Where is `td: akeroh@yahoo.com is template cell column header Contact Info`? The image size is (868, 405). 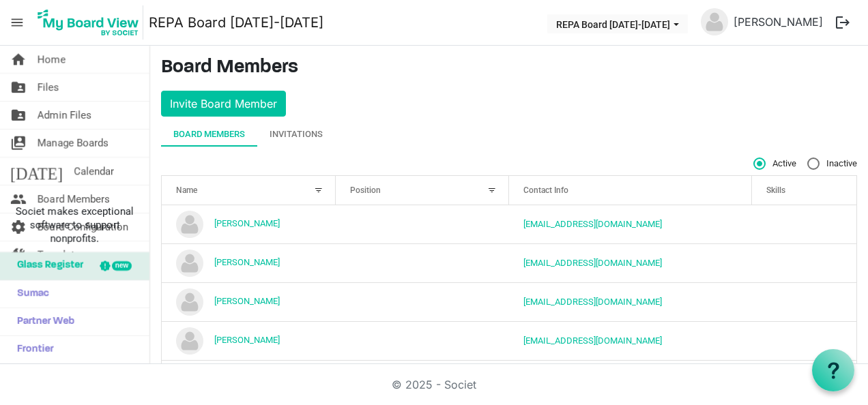
td: akeroh@yahoo.com is template cell column header Contact Info is located at coordinates (630, 225).